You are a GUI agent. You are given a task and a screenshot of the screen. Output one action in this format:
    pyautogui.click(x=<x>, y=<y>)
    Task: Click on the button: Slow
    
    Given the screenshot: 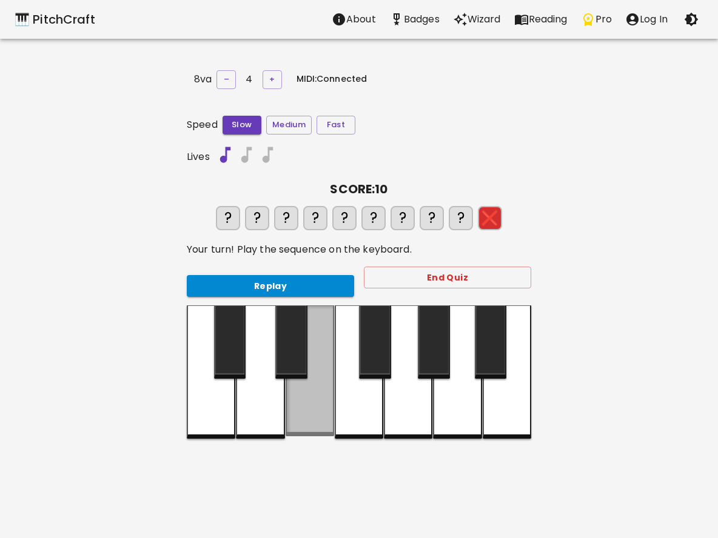 What is the action you would take?
    pyautogui.click(x=242, y=125)
    